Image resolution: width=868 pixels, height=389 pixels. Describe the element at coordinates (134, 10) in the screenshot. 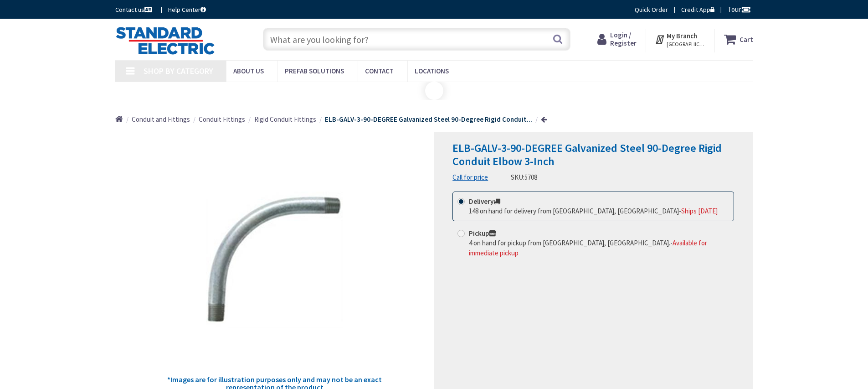

I see `a: Contact us` at that location.